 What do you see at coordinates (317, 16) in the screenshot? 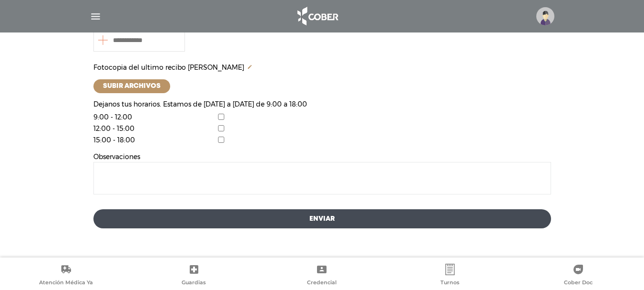
I see `img: logo_cober_home-white.png` at bounding box center [317, 16].